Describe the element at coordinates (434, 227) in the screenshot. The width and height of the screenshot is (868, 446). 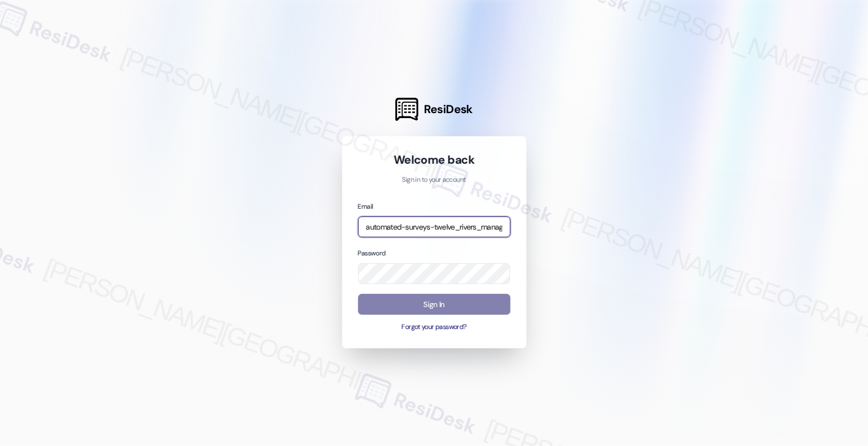
I see `input: name@example.com` at that location.